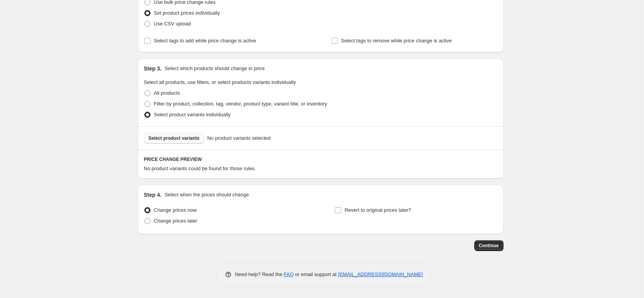  I want to click on button: Select product variants, so click(174, 138).